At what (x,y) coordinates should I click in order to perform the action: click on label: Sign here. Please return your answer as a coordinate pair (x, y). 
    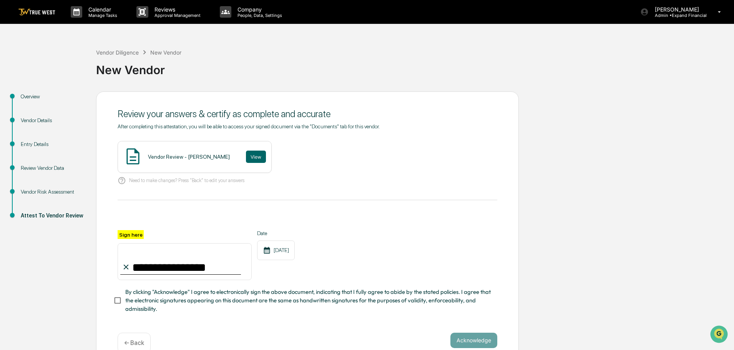
    Looking at the image, I should click on (131, 235).